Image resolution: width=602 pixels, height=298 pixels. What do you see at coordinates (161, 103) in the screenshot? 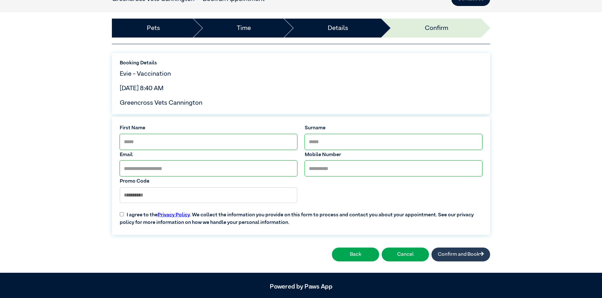
I see `span: Greencross Vets Cannington` at bounding box center [161, 103].